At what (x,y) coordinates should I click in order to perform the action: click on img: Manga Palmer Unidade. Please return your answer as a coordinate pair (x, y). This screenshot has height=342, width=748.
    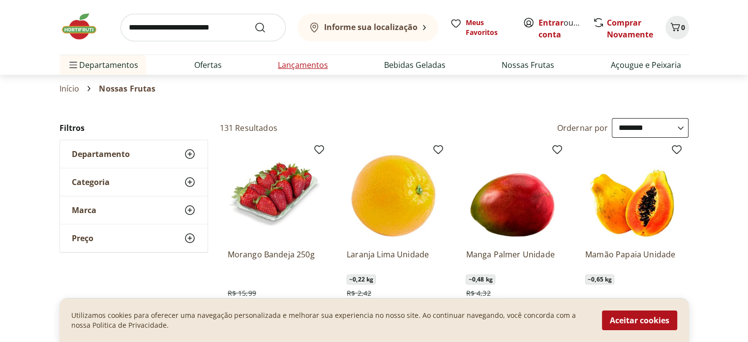
    Looking at the image, I should click on (513, 194).